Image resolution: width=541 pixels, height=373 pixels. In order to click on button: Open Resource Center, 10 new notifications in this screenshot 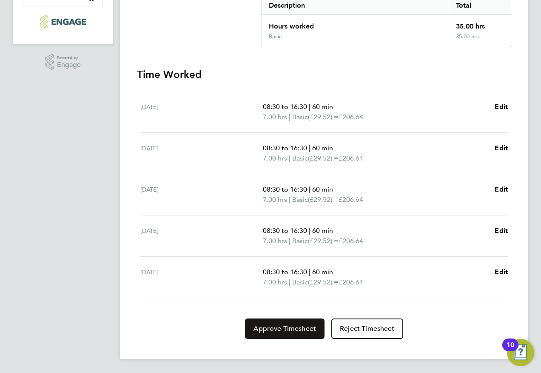, I will do `click(521, 352)`.